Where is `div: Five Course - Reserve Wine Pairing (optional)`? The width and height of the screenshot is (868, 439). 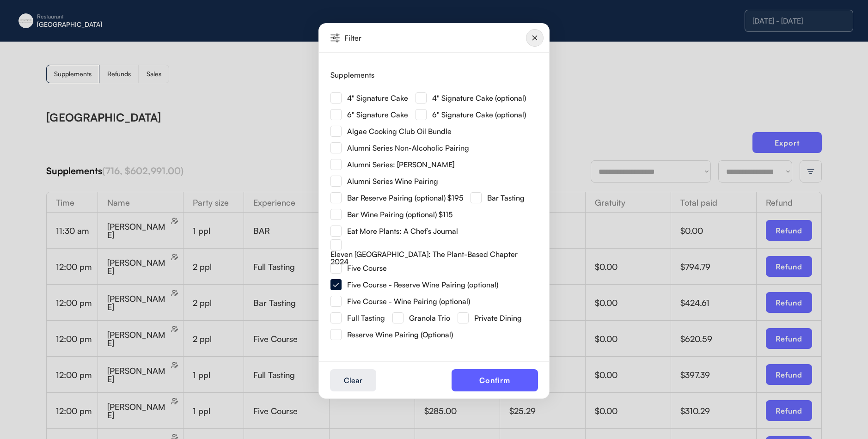
div: Five Course - Reserve Wine Pairing (optional) is located at coordinates (422, 285).